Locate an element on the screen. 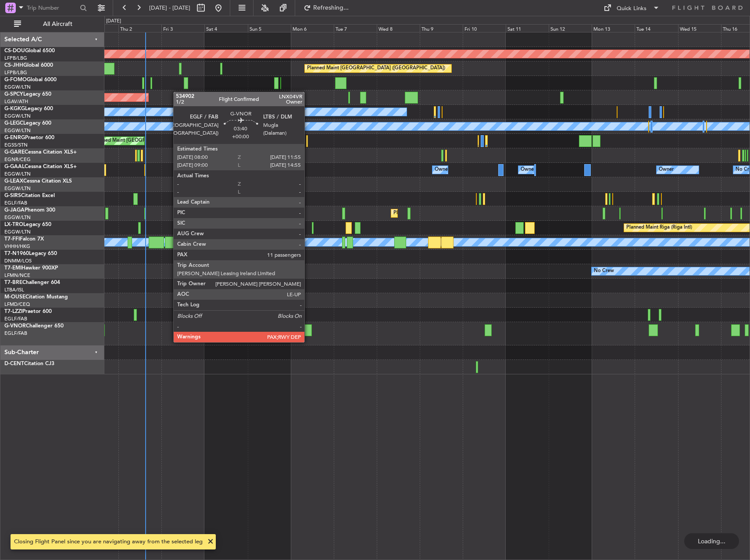 Image resolution: width=750 pixels, height=560 pixels. span: G-SIRS is located at coordinates (13, 196).